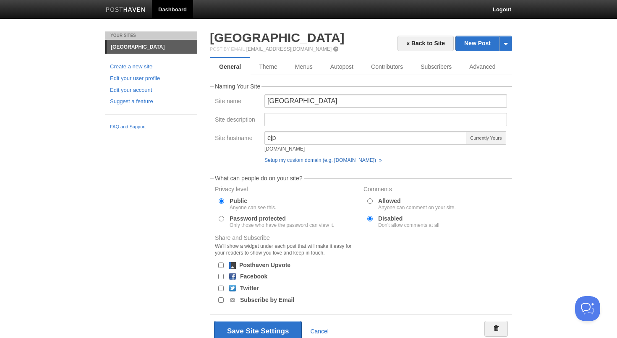 Image resolution: width=617 pixels, height=338 pixels. Describe the element at coordinates (282, 222) in the screenshot. I see `label: Password protected` at that location.